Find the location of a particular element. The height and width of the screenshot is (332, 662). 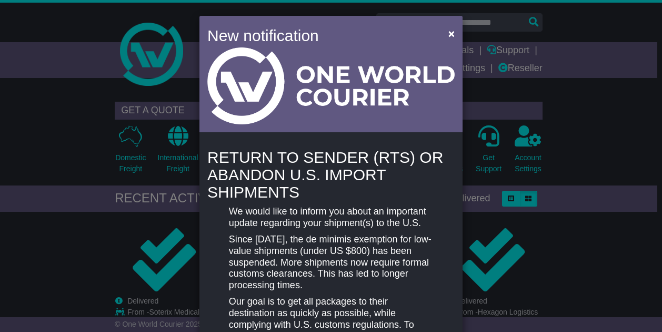

p: We would like to inform you about an important update regarding your shipment(s) to the U.S. is located at coordinates (331, 217).